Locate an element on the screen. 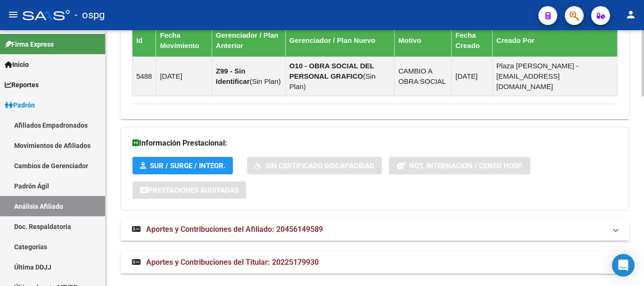 The image size is (644, 286). th: Fecha Creado is located at coordinates (472, 40).